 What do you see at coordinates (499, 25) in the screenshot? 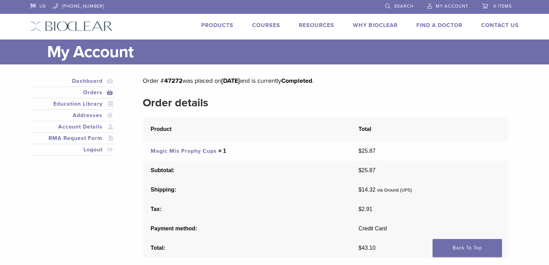
I see `a: Contact Us` at bounding box center [499, 25].